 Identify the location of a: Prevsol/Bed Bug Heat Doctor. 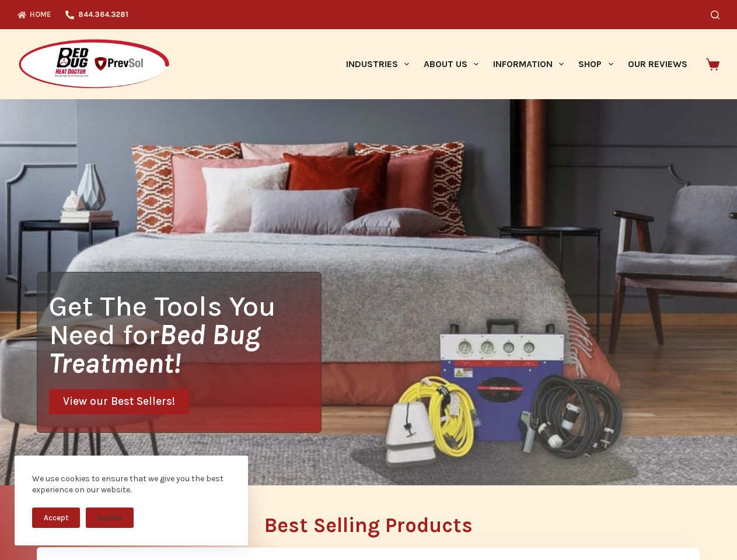
(94, 64).